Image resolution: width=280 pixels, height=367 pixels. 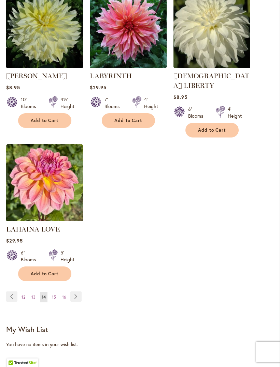 I want to click on a: 13, so click(x=33, y=297).